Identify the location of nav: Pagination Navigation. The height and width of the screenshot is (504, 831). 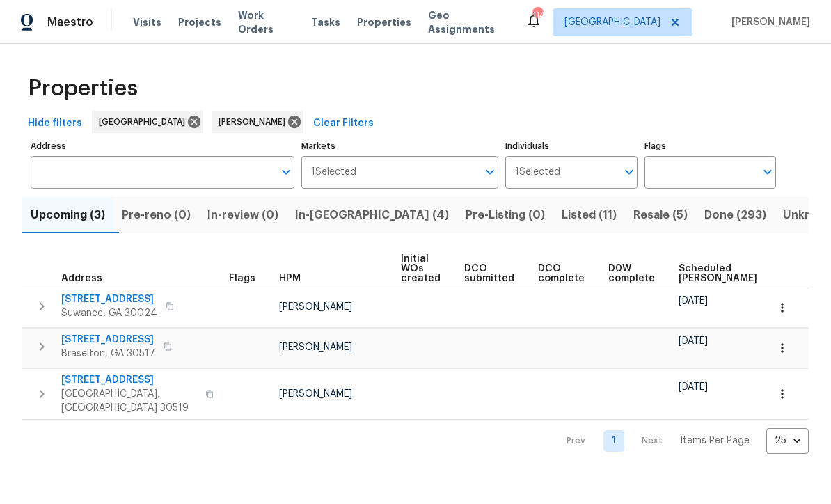
(681, 441).